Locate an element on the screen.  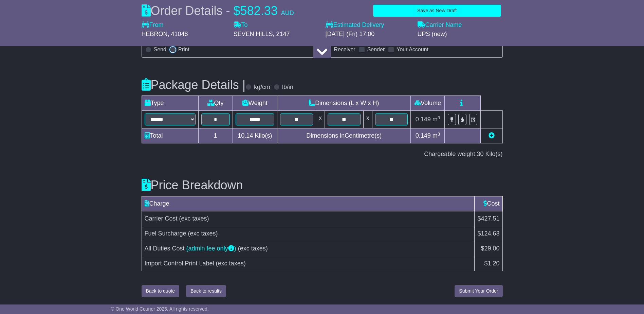
span: All Duties Cost is located at coordinates (164, 248).